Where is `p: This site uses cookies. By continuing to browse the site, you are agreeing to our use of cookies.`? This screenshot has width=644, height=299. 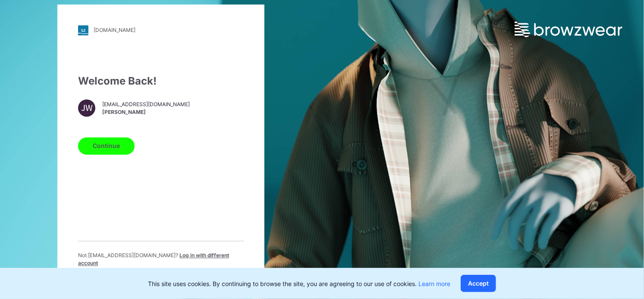 p: This site uses cookies. By continuing to browse the site, you are agreeing to our use of cookies. is located at coordinates (299, 284).